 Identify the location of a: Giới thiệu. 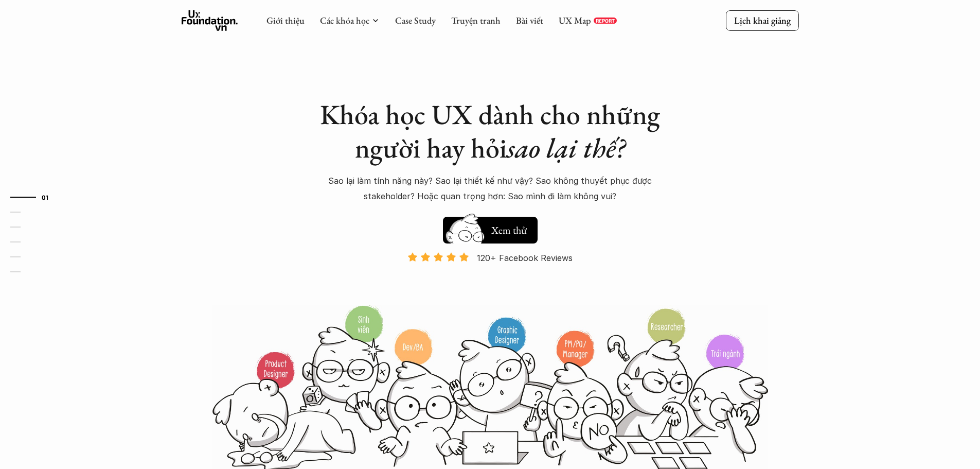
(286, 20).